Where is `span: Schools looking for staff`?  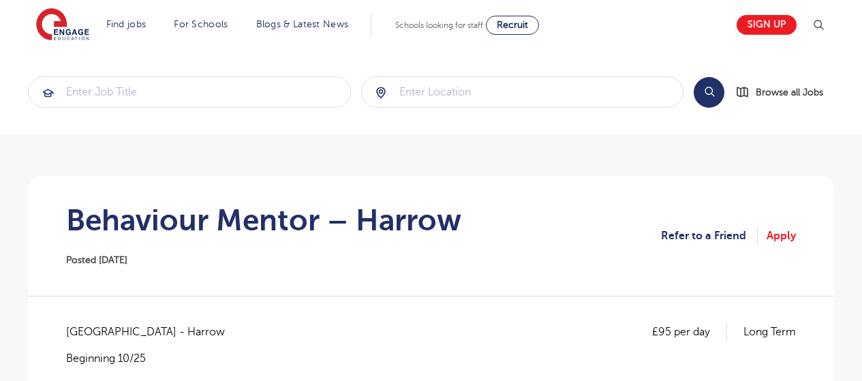 span: Schools looking for staff is located at coordinates (439, 25).